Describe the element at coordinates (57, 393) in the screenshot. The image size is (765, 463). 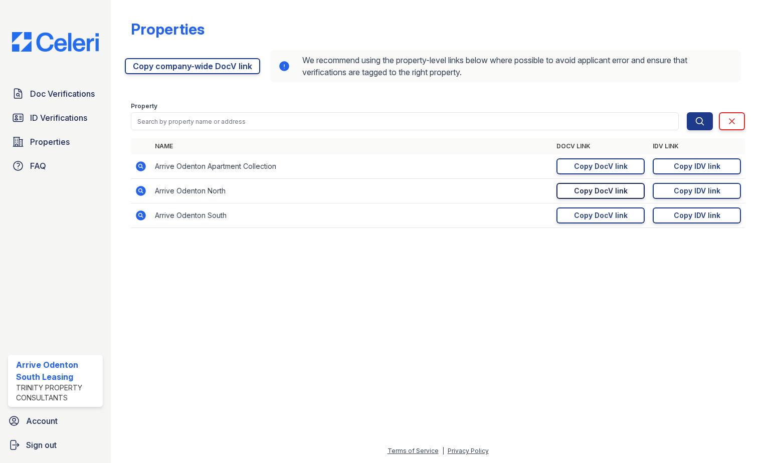
I see `div: Trinity Property Consultants` at that location.